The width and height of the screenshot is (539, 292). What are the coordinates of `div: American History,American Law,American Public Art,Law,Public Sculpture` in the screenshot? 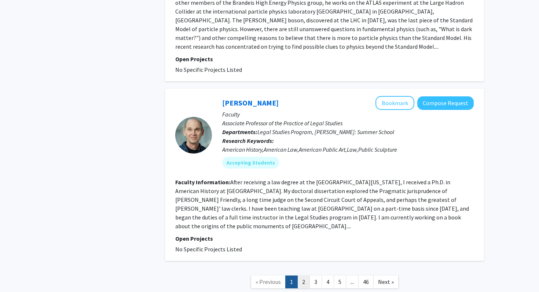 It's located at (348, 150).